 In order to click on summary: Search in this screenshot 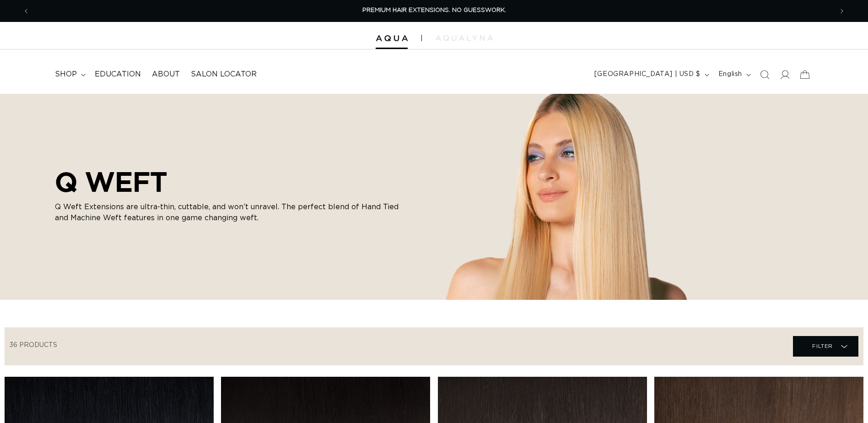, I will do `click(764, 75)`.